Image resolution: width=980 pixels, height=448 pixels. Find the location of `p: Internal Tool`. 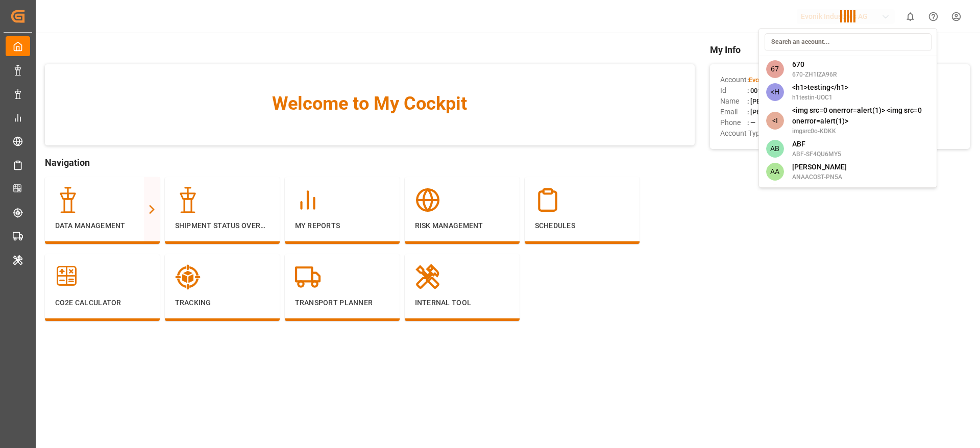

p: Internal Tool is located at coordinates (462, 303).